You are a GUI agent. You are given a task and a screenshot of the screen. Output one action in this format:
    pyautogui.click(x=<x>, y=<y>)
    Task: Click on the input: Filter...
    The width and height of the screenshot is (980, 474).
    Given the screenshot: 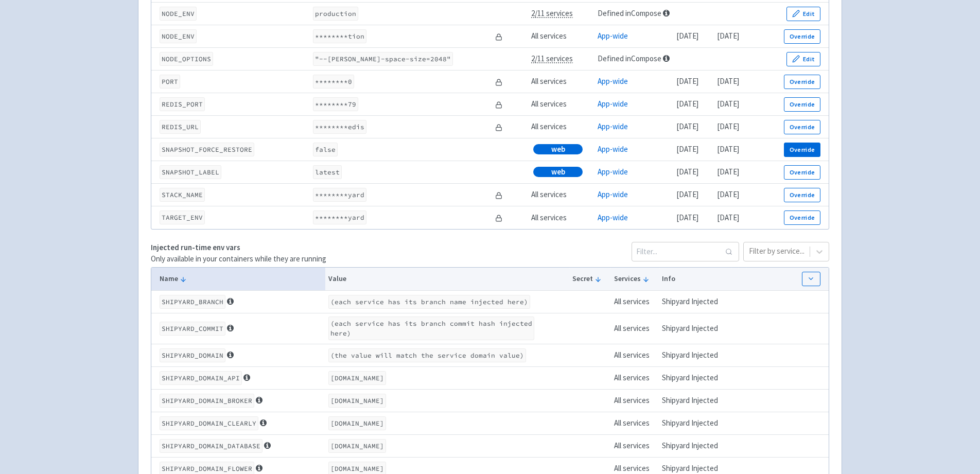 What is the action you would take?
    pyautogui.click(x=685, y=252)
    